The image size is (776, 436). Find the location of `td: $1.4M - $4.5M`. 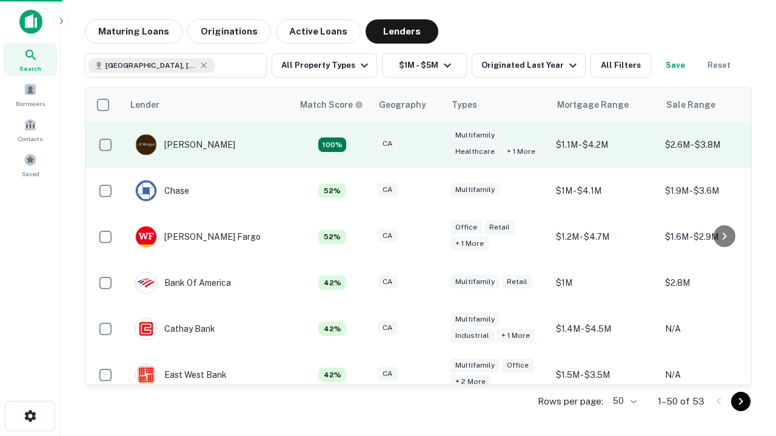

td: $1.4M - $4.5M is located at coordinates (604, 329).